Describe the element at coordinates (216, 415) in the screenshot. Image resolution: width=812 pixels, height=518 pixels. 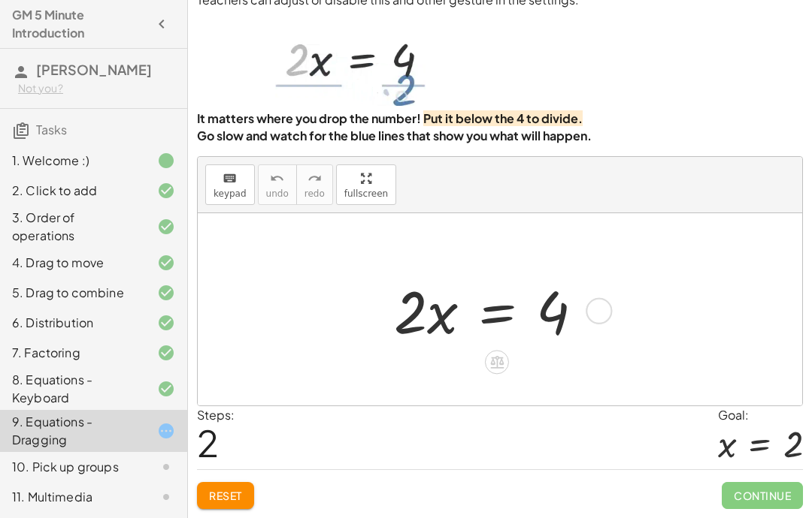
I see `label: Steps:` at that location.